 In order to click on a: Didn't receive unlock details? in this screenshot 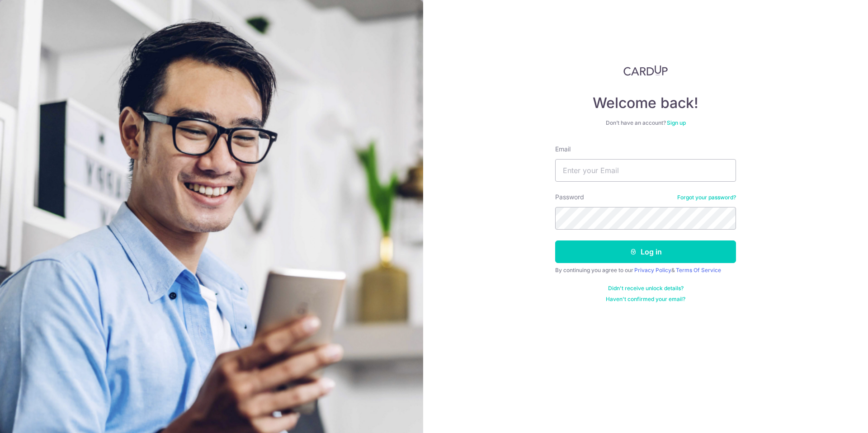, I will do `click(645, 289)`.